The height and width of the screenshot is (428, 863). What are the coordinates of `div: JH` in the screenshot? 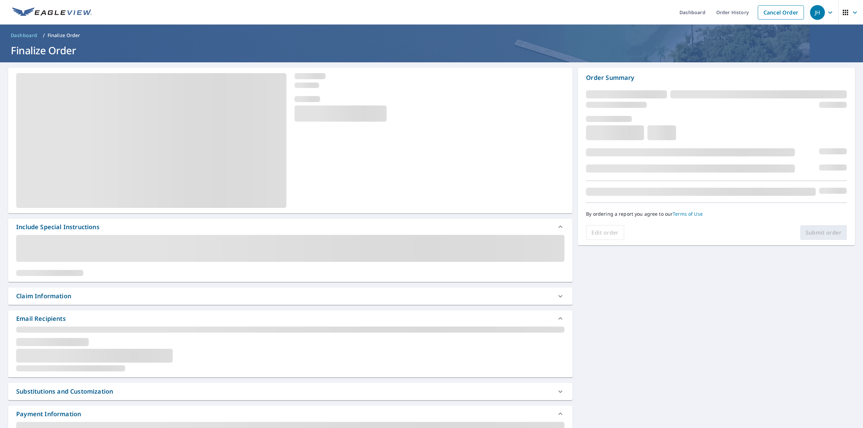 It's located at (817, 12).